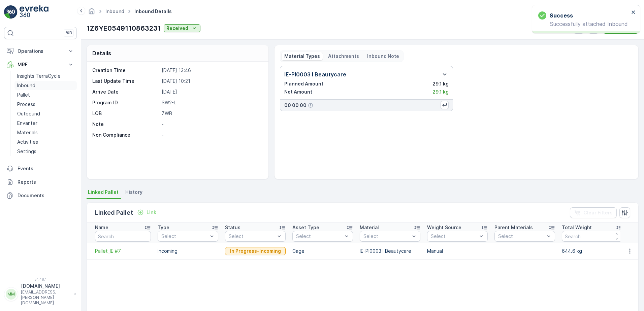 The width and height of the screenshot is (644, 311). Describe the element at coordinates (27, 123) in the screenshot. I see `p: Envanter` at that location.